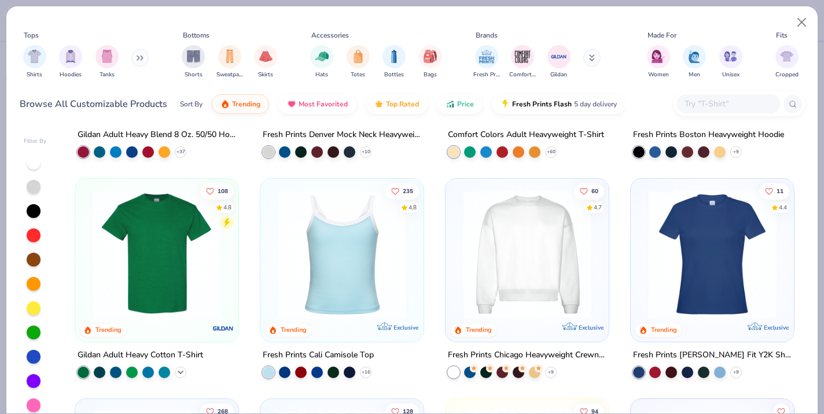 Image resolution: width=824 pixels, height=414 pixels. I want to click on img: Sweatpants Image, so click(230, 56).